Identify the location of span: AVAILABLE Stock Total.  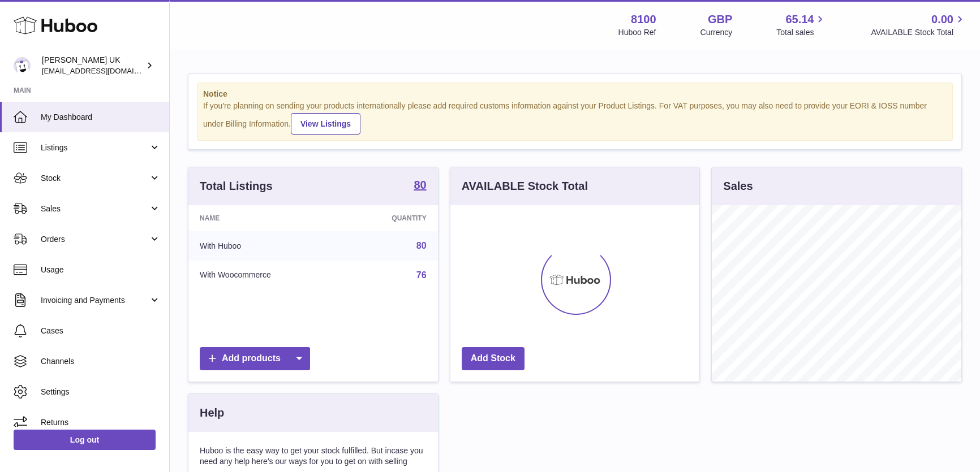
(918, 33).